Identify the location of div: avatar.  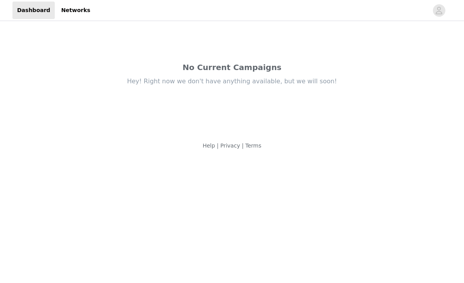
(439, 10).